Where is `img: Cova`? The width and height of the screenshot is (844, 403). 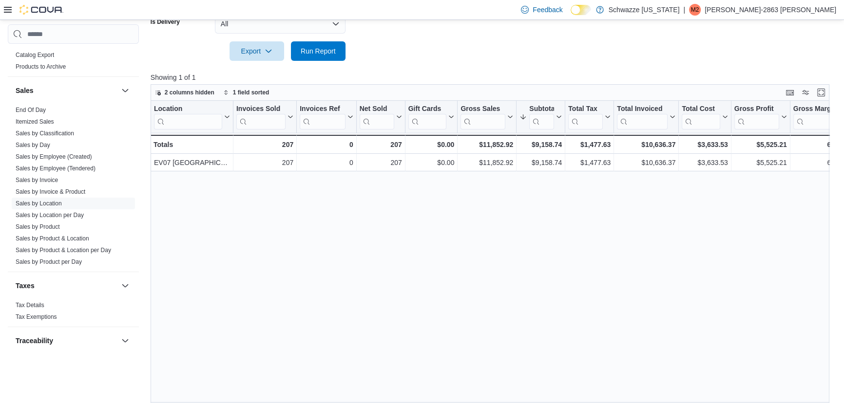 img: Cova is located at coordinates (41, 10).